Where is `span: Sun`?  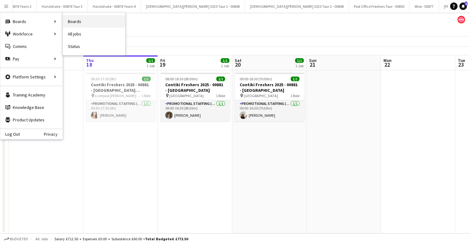
span: Sun is located at coordinates (313, 60).